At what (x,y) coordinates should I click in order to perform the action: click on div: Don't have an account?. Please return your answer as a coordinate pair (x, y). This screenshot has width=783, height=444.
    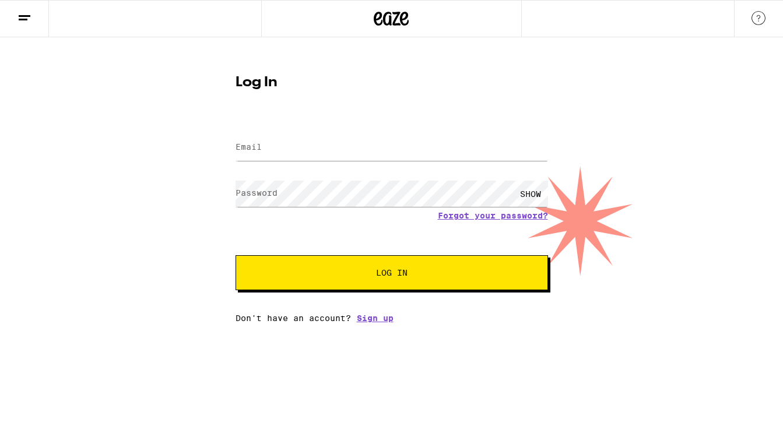
    Looking at the image, I should click on (392, 318).